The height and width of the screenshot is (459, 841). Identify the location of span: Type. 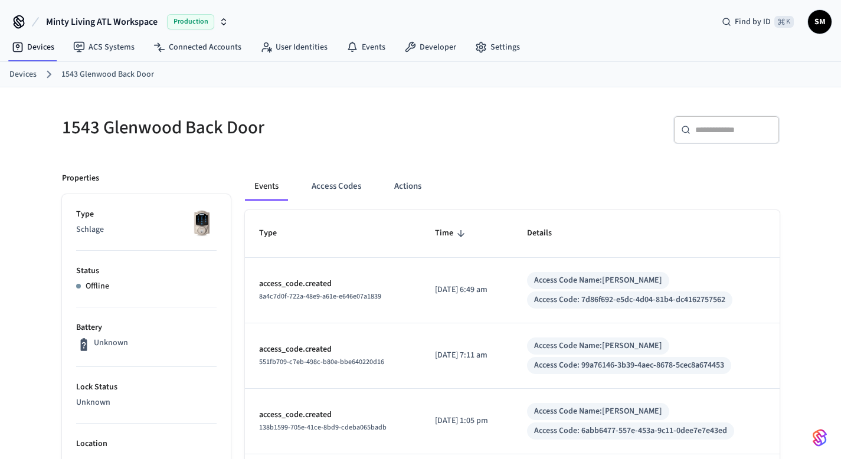
(276, 233).